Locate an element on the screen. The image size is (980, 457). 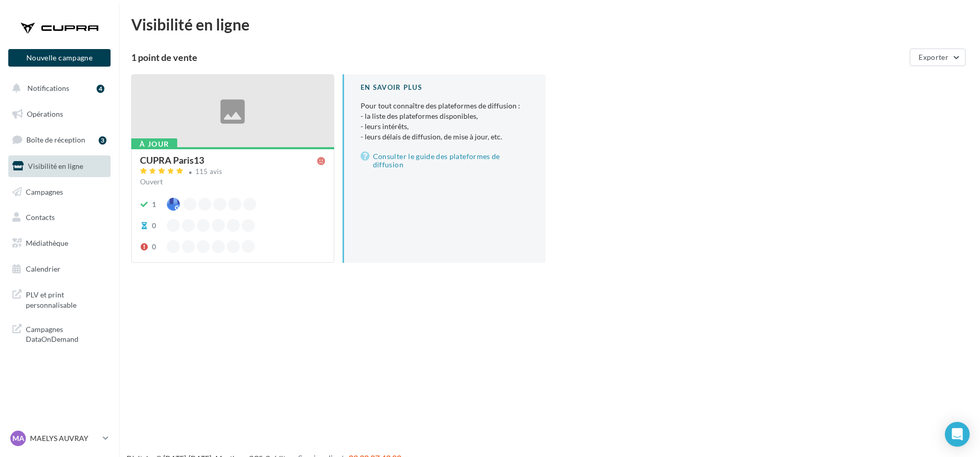
a: Opérations is located at coordinates (59, 114).